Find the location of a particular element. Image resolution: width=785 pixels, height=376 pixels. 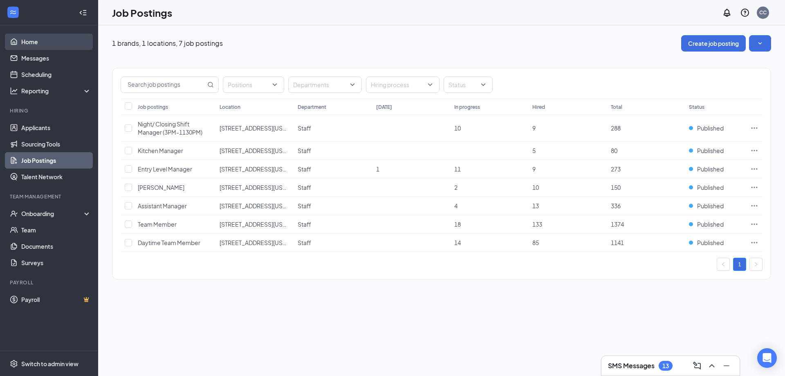

span: 336 is located at coordinates (616, 206).